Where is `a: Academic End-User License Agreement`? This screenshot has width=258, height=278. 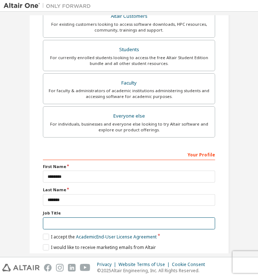 a: Academic End-User License Agreement is located at coordinates (116, 237).